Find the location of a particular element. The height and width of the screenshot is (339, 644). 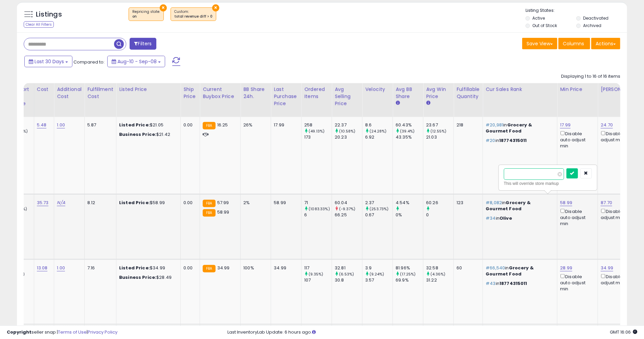

span: Columns is located at coordinates (573, 43).